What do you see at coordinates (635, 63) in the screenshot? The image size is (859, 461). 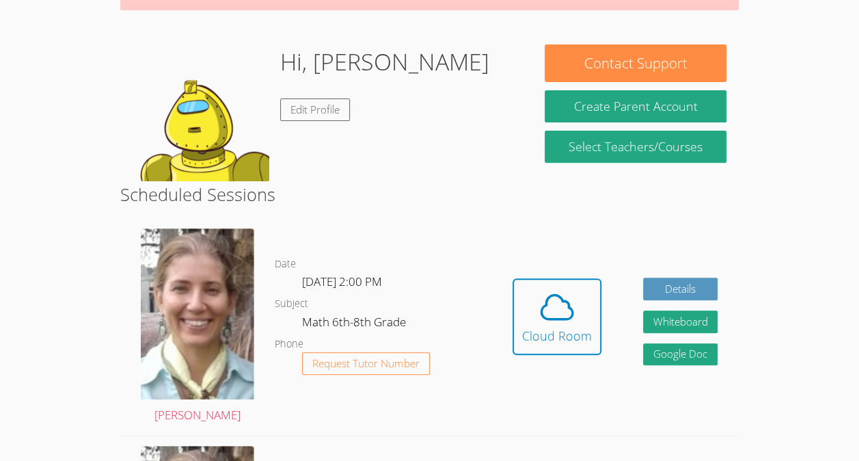 I see `button: Contact Support` at bounding box center [635, 63].